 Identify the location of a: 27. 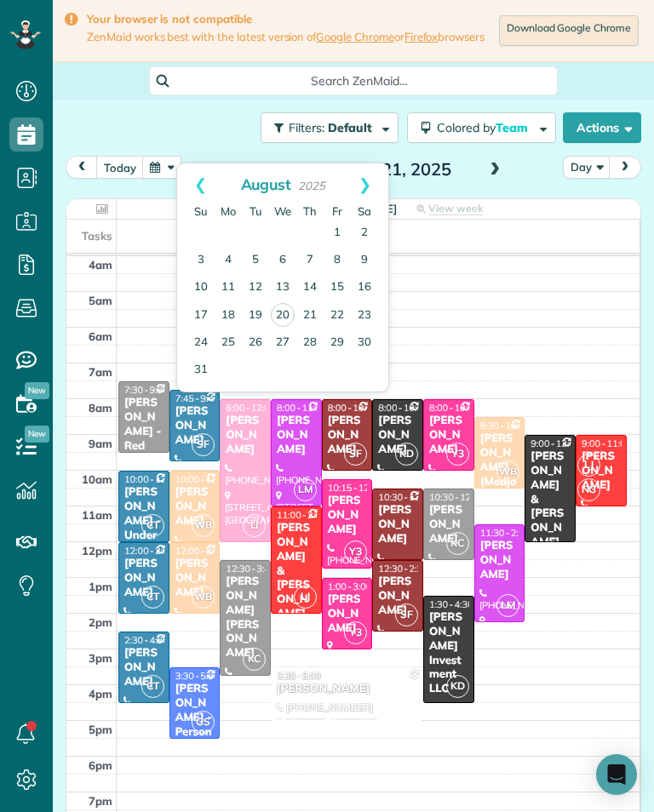
(282, 343).